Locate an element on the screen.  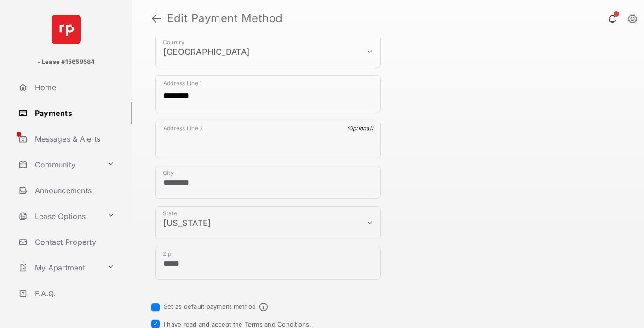
div: payment_method_screening[postal_addresses][locality] is located at coordinates (268, 182).